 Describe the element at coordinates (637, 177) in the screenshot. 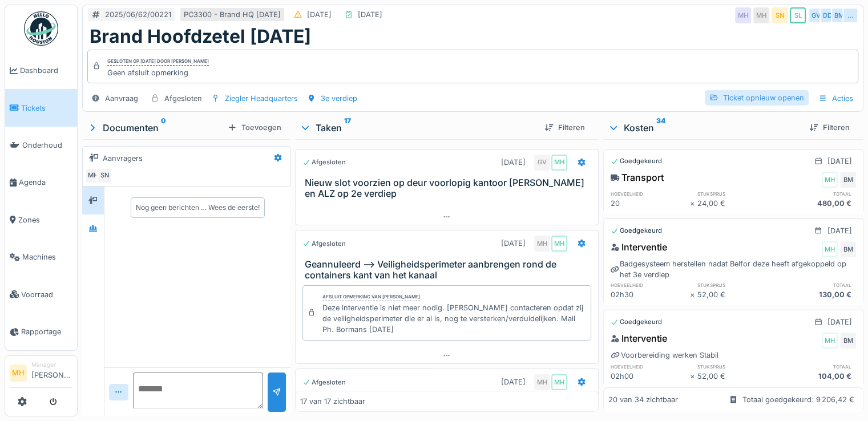

I see `div: Transport` at that location.